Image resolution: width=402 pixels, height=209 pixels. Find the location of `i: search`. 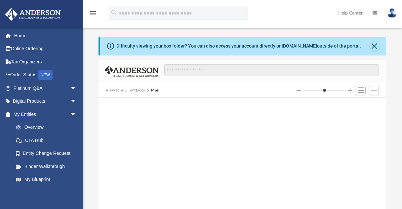

i: search is located at coordinates (114, 13).